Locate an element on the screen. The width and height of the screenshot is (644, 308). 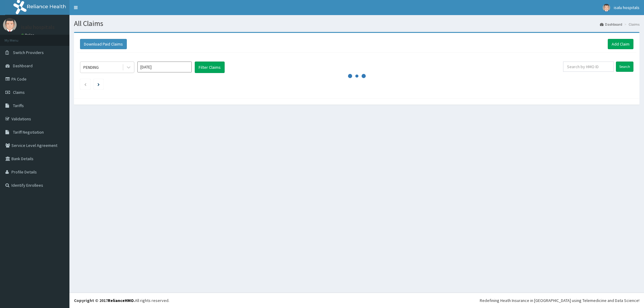
a: RelianceHMO is located at coordinates (121, 300).